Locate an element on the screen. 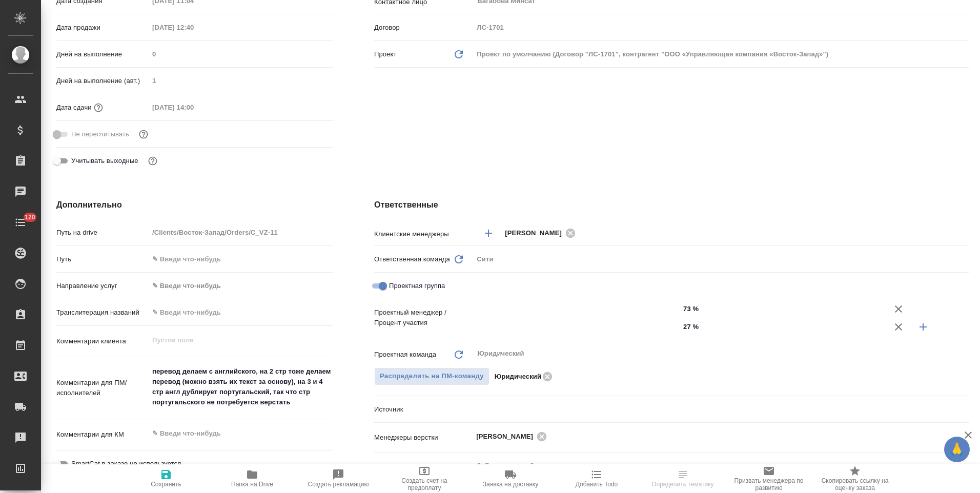 The height and width of the screenshot is (493, 980). button: Создать счет на предоплату is located at coordinates (424, 479).